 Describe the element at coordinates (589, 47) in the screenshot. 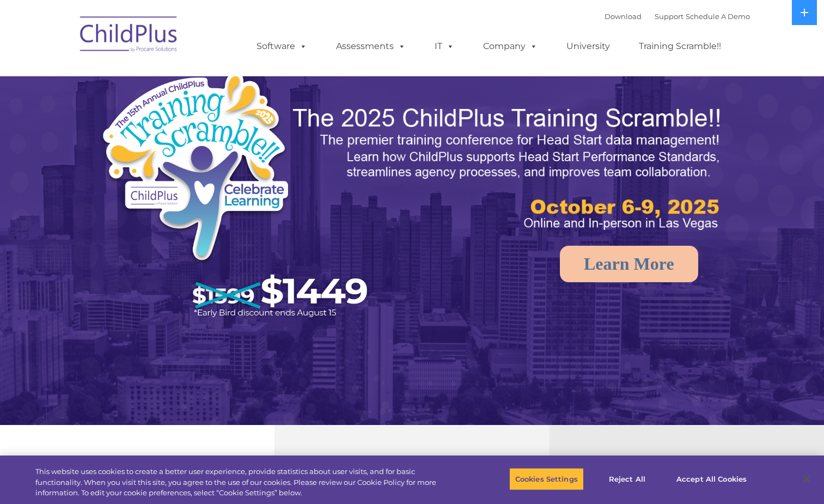

I see `a: University` at that location.